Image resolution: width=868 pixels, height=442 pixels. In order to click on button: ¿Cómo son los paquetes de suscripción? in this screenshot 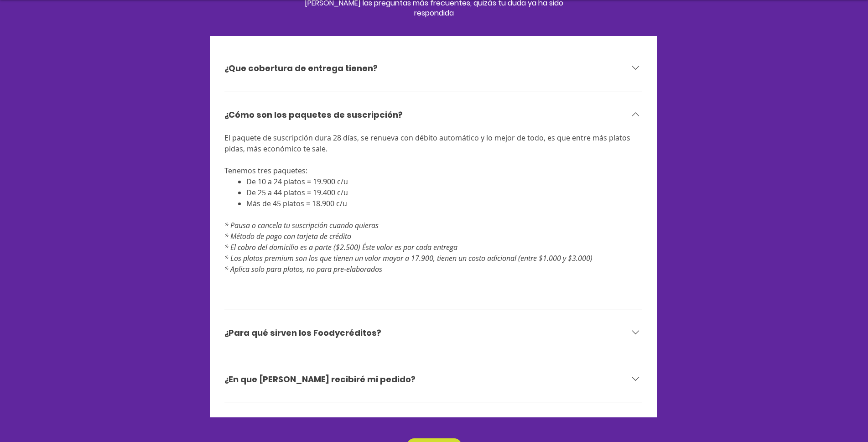, I will do `click(433, 115)`.